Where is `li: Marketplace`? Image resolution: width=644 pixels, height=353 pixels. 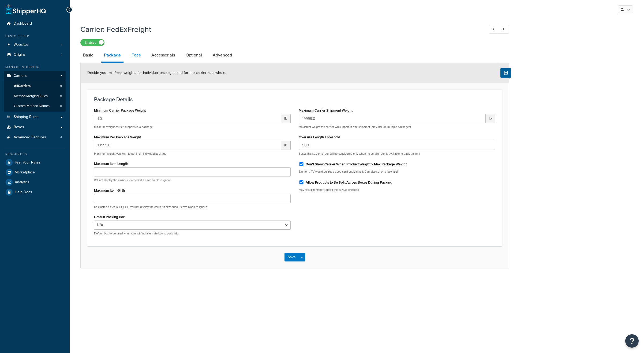
li: Marketplace is located at coordinates (35, 172).